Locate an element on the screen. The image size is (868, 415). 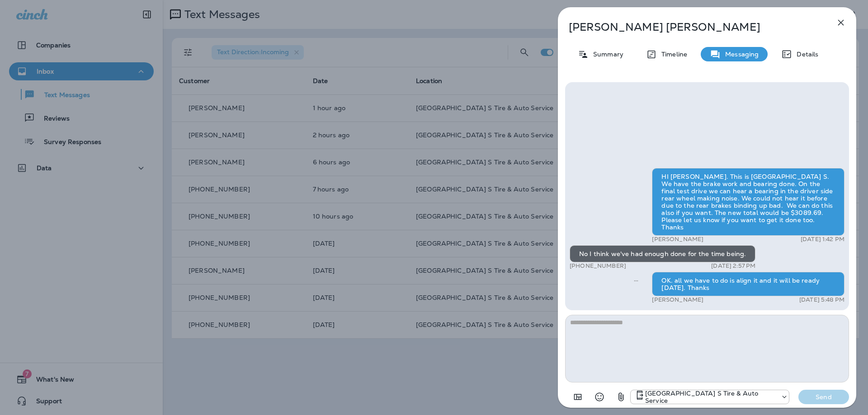
div: +1 (410) 795-4333 is located at coordinates (710, 397).